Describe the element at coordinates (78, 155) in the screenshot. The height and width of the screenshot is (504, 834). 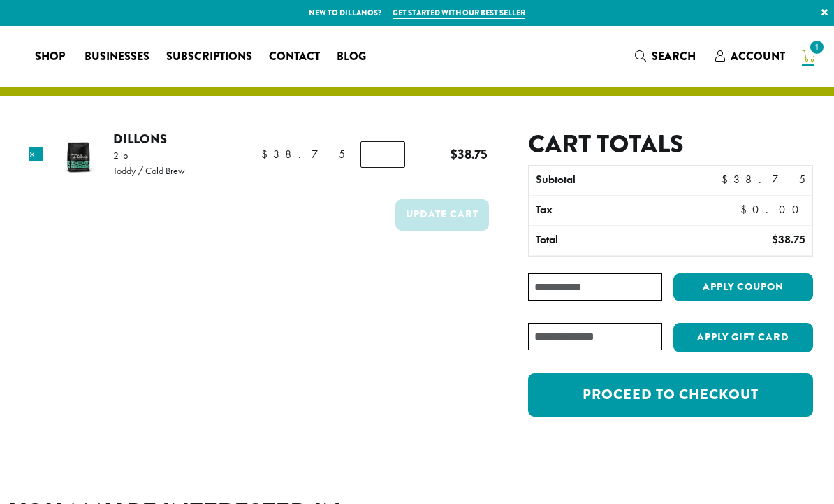
I see `img: Dillons` at that location.